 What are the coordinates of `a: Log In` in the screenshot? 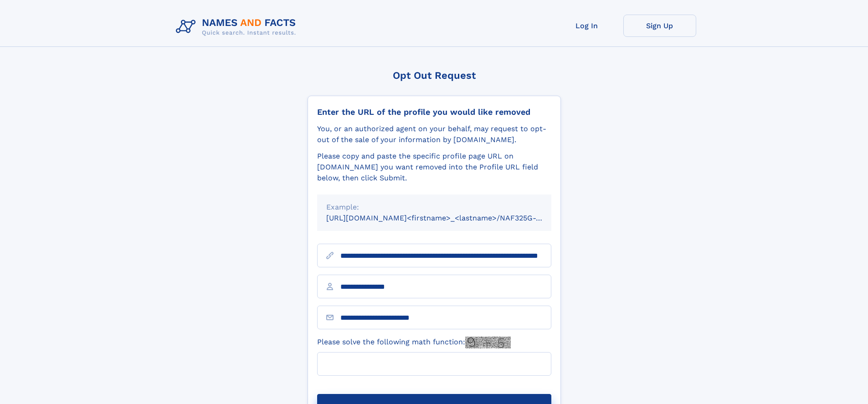 It's located at (587, 25).